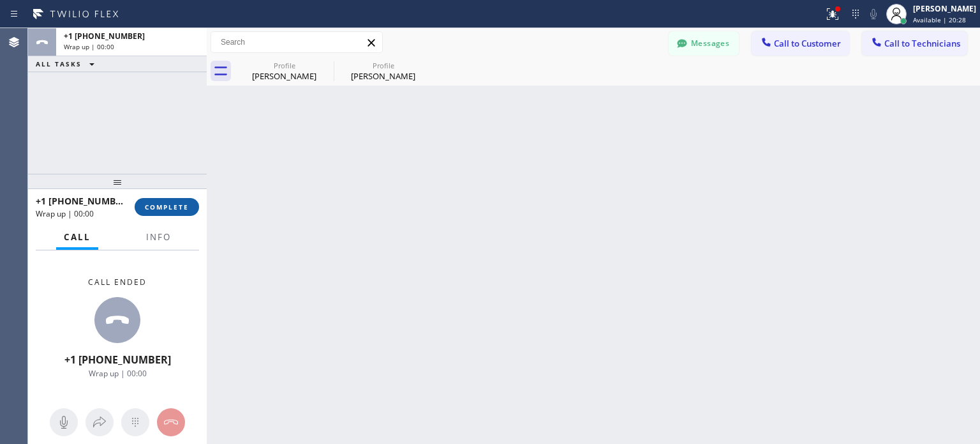 This screenshot has width=980, height=444. Describe the element at coordinates (59, 64) in the screenshot. I see `span: ALL TASKS` at that location.